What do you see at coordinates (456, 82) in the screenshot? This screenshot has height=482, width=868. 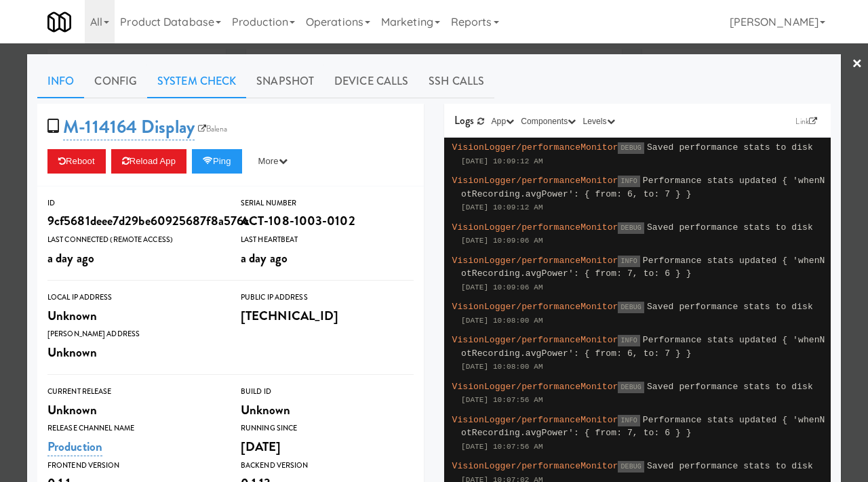 I see `a: SSH Calls` at bounding box center [456, 82].